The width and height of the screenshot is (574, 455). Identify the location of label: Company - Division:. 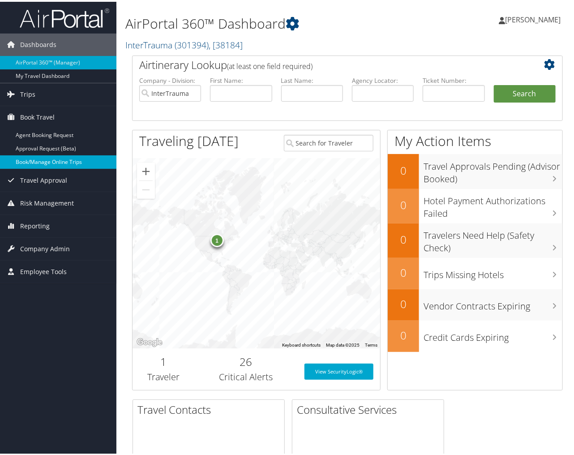
(170, 79).